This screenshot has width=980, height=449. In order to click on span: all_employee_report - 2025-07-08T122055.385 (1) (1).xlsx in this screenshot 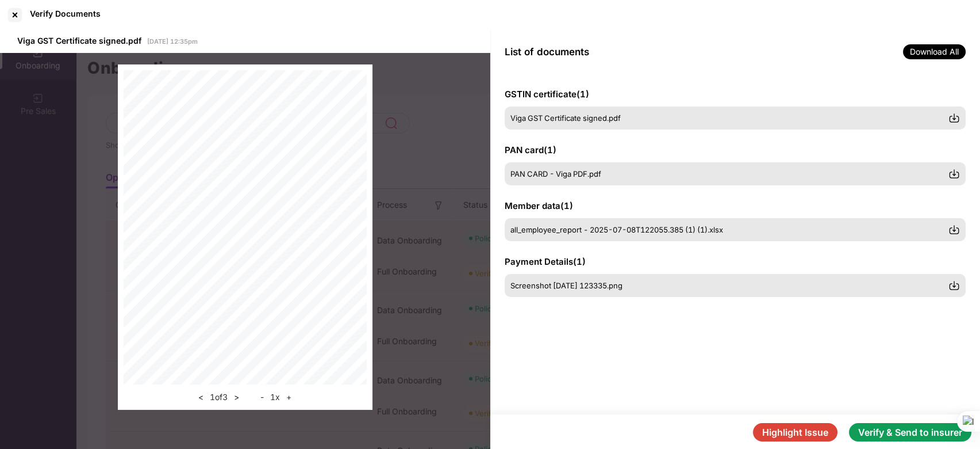, I will do `click(617, 229)`.